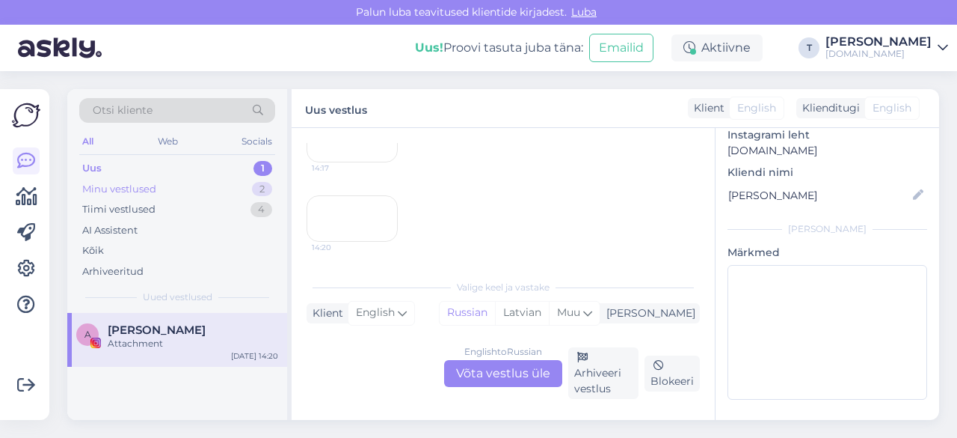  Describe the element at coordinates (827, 172) in the screenshot. I see `p: Kliendi nimi` at that location.